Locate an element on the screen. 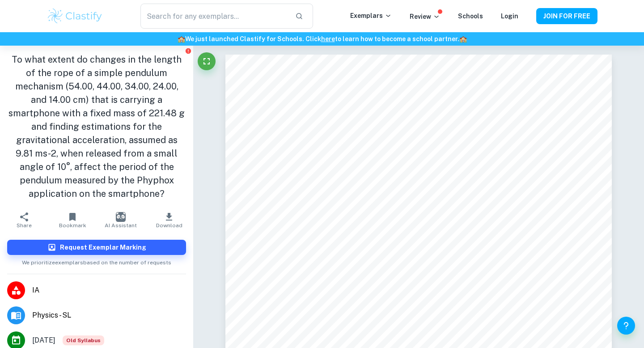 The height and width of the screenshot is (348, 644). a: Schools is located at coordinates (470, 16).